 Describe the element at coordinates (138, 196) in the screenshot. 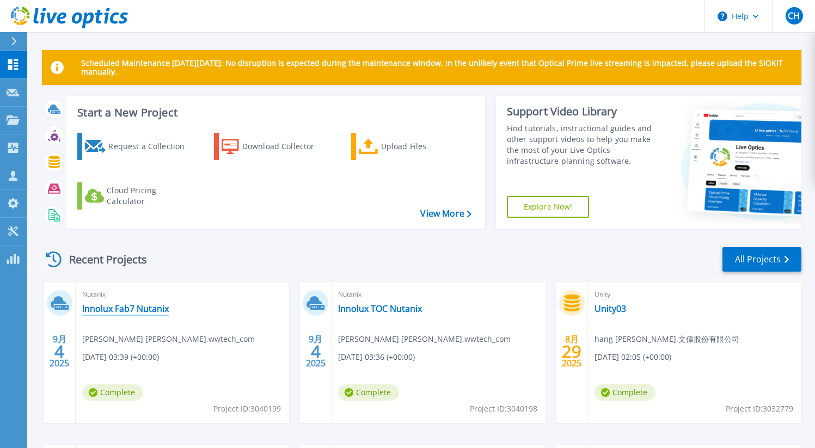

I see `a: Cloud Pricing Calculator` at that location.